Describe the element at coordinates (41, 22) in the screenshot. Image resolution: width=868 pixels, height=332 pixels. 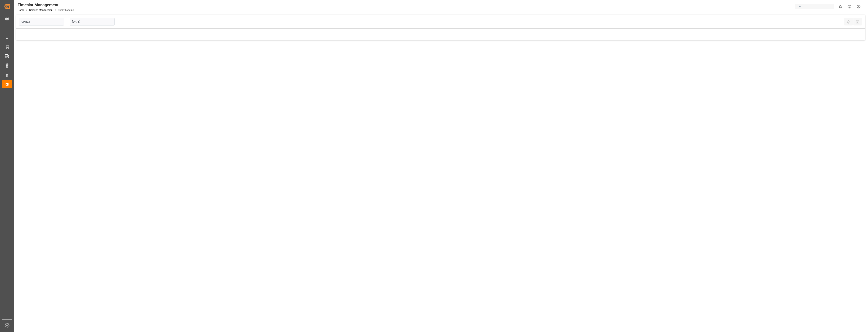
I see `input: Type to search/select` at that location.